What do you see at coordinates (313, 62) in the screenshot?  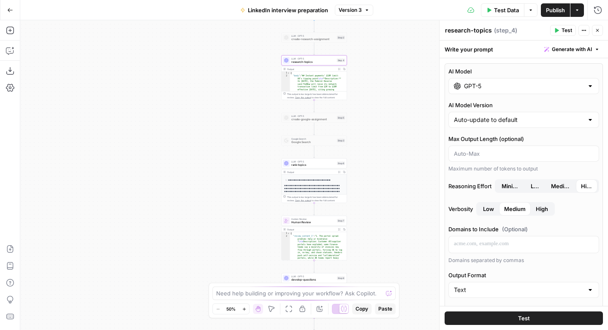 I see `span: research-topics` at bounding box center [313, 62].